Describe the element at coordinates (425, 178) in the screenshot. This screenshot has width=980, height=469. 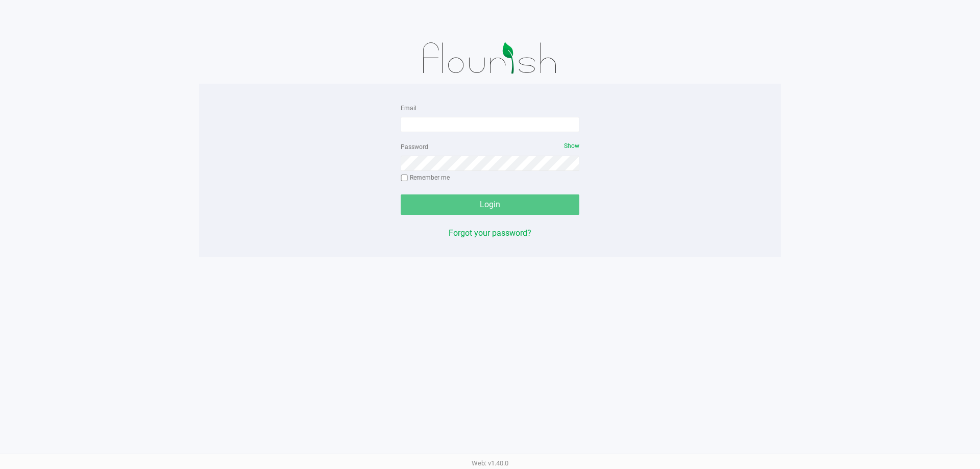
I see `label: Remember me` at that location.